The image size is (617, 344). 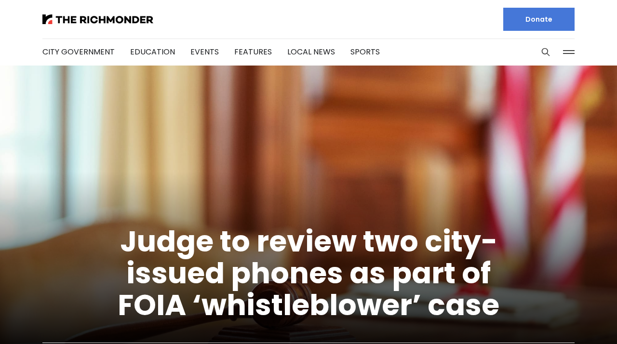 What do you see at coordinates (152, 52) in the screenshot?
I see `a: Education` at bounding box center [152, 52].